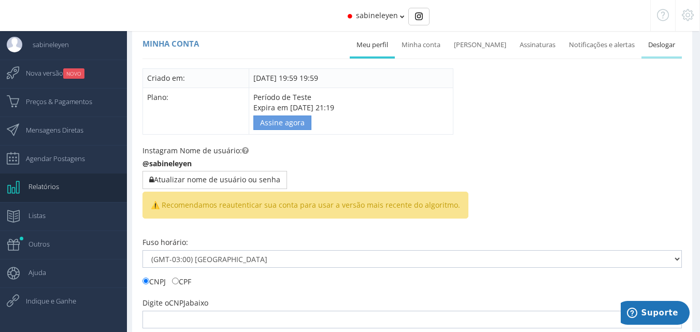 The height and width of the screenshot is (332, 700). I want to click on img: Instagram_simple_icon.svg, so click(418, 16).